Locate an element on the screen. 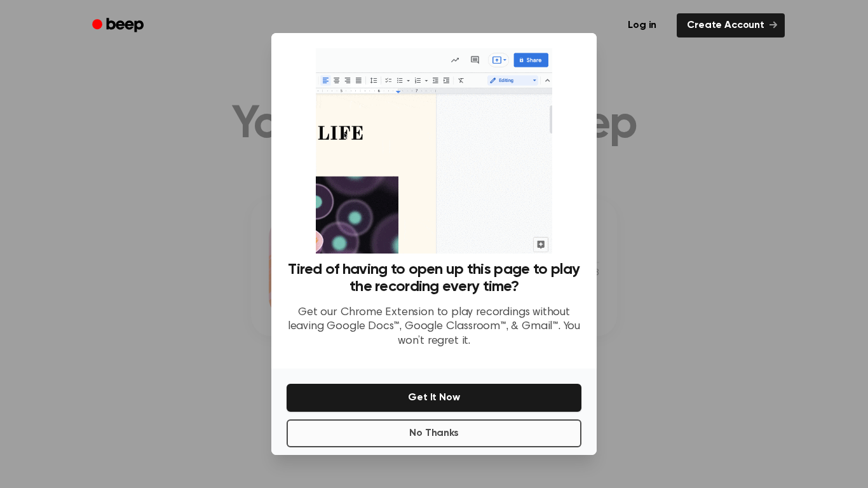 This screenshot has height=488, width=868. button: Get It Now is located at coordinates (434, 397).